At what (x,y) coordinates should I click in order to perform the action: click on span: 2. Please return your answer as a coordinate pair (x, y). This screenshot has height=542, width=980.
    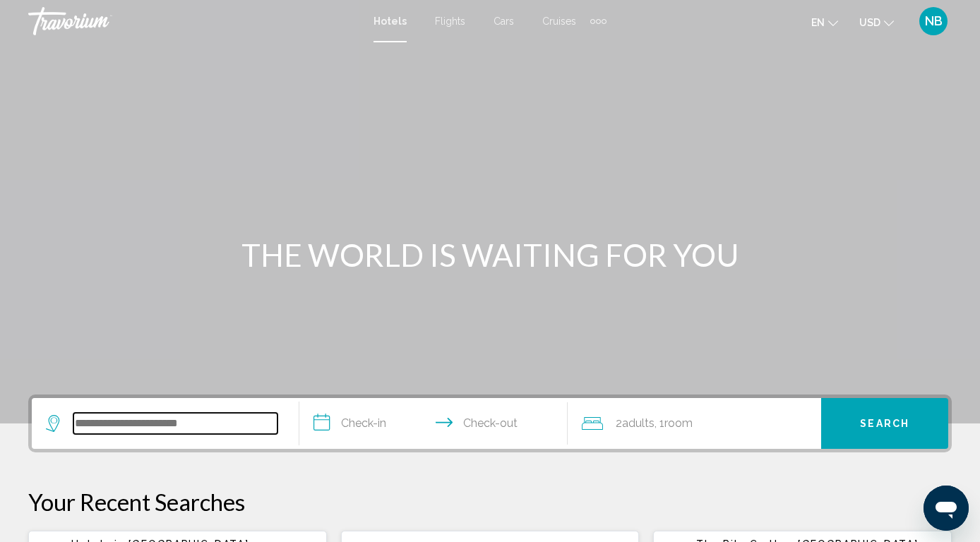
    Looking at the image, I should click on (635, 423).